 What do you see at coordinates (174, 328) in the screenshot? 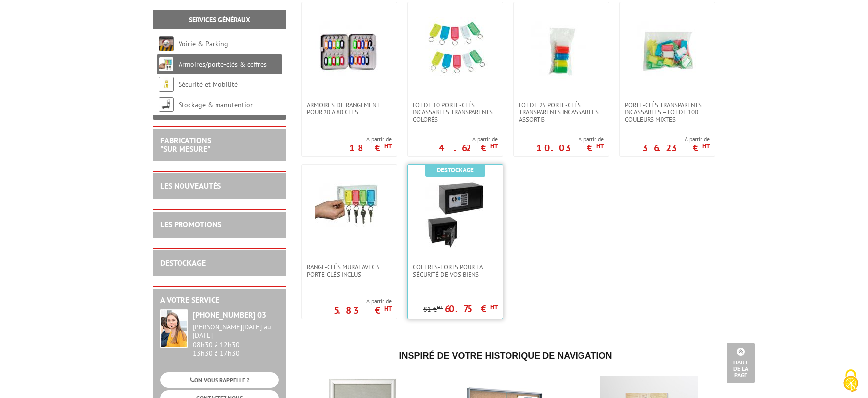
I see `img: widget-service.jpg` at bounding box center [174, 328].